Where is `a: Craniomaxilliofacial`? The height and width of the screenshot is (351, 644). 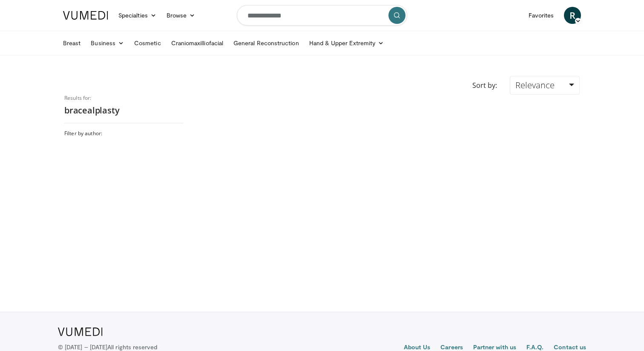
a: Craniomaxilliofacial is located at coordinates (197, 43).